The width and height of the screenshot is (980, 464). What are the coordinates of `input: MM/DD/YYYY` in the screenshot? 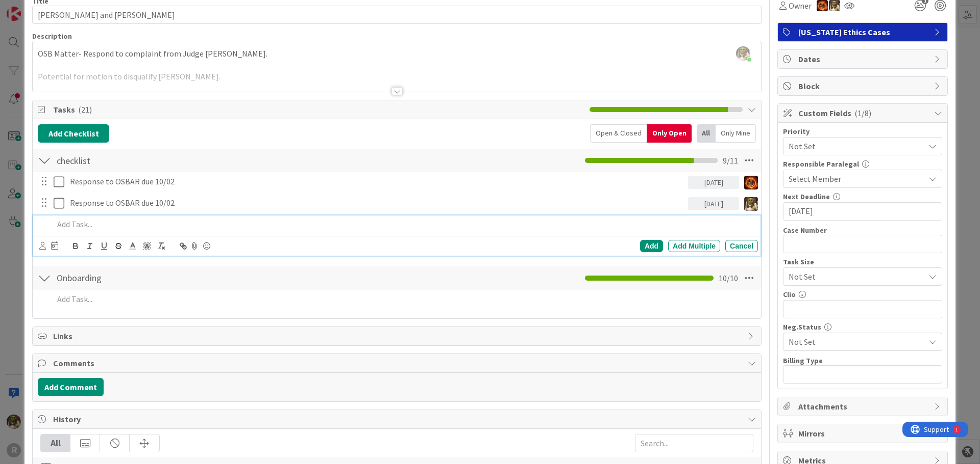 It's located at (863, 212).